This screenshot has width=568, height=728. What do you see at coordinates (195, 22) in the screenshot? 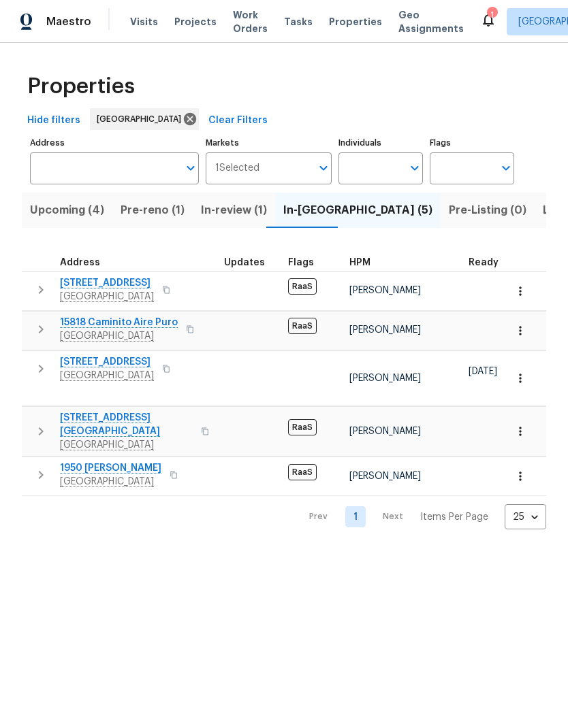
I see `span: Projects` at bounding box center [195, 22].